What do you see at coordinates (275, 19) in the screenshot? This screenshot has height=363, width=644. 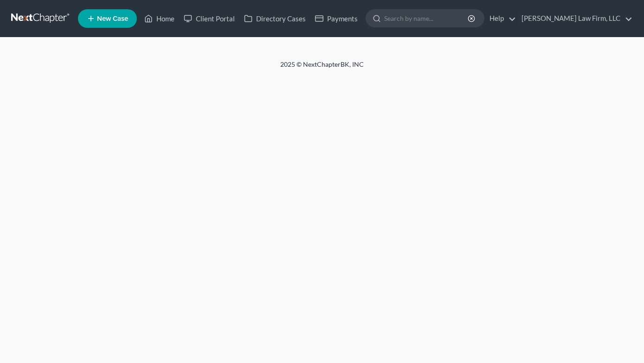 I see `a: Directory Cases` at bounding box center [275, 19].